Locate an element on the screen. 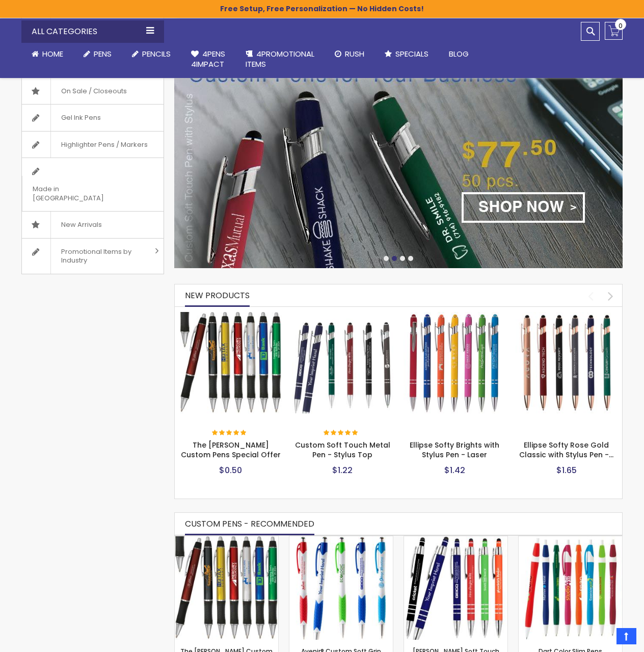 The height and width of the screenshot is (652, 644). div: All Categories is located at coordinates (93, 32).